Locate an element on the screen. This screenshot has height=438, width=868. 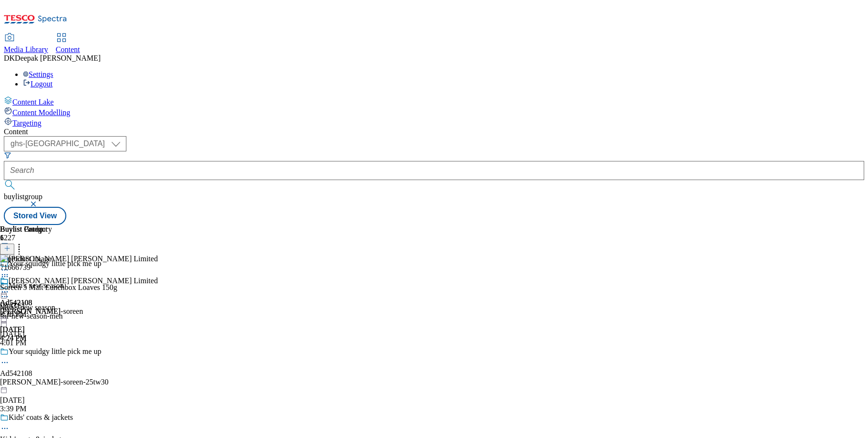
a: Media Library is located at coordinates (26, 44).